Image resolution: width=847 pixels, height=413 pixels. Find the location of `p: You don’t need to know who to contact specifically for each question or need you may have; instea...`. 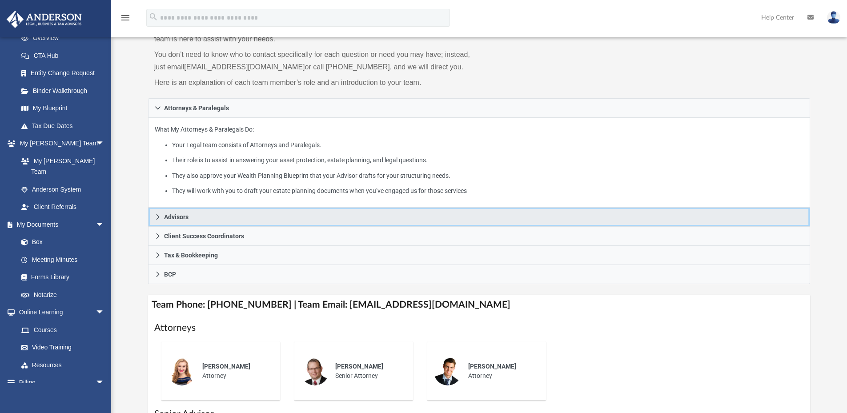

p: You don’t need to know who to contact specifically for each question or need you may have; instea... is located at coordinates (313, 61).